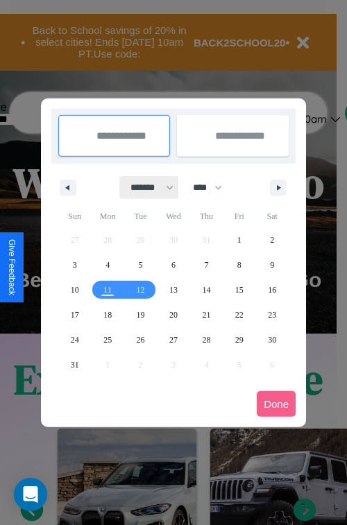 The height and width of the screenshot is (525, 347). Describe the element at coordinates (75, 265) in the screenshot. I see `span: 3` at that location.